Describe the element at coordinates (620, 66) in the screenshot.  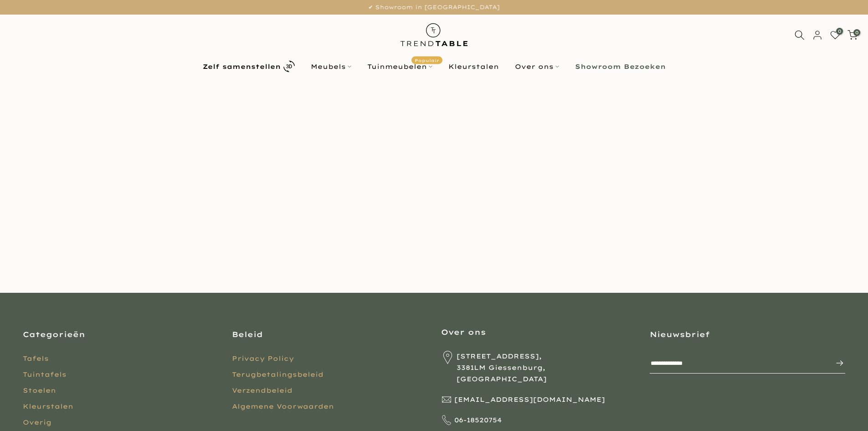
I see `a: Showroom Bezoeken` at that location.